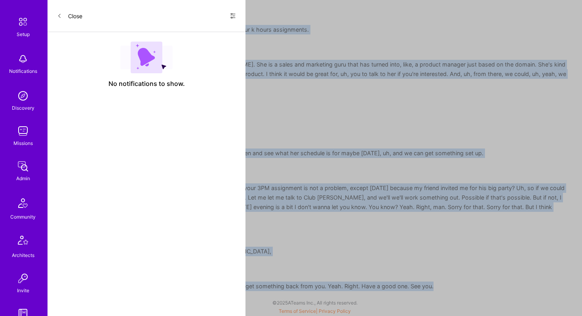 The image size is (582, 316). What do you see at coordinates (70, 16) in the screenshot?
I see `button: Close` at bounding box center [70, 16].